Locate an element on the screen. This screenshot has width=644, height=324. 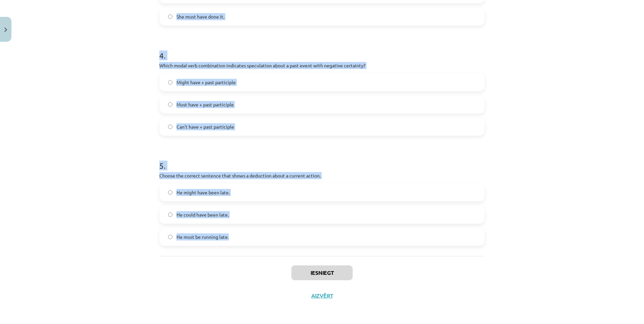
input: He could have been late. is located at coordinates (170, 215).